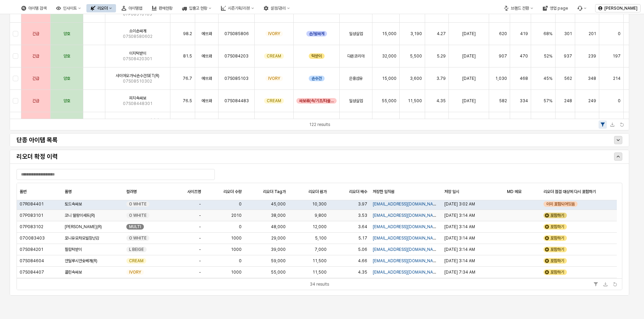 Image resolution: width=644 pixels, height=319 pixels. I want to click on span: 턱받이, so click(317, 56).